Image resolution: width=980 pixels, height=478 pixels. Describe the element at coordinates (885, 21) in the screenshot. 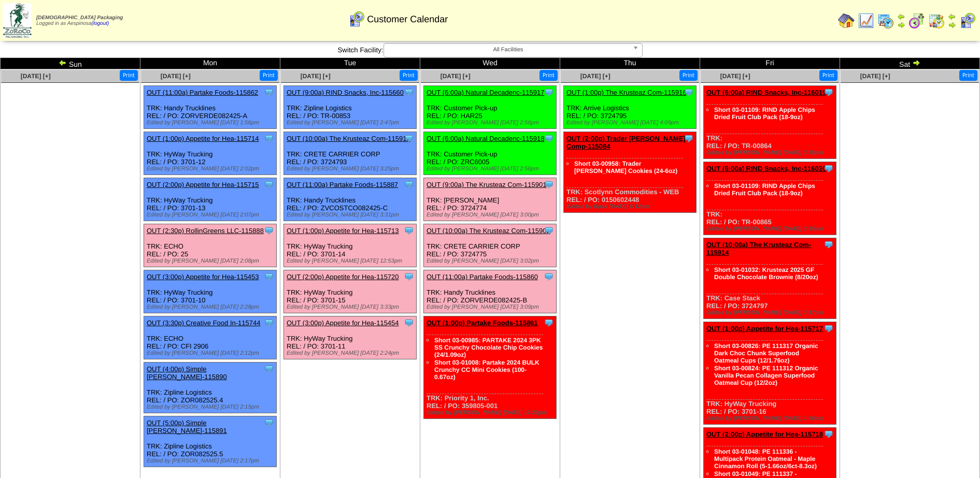

I see `img: calendarprod.gif` at that location.